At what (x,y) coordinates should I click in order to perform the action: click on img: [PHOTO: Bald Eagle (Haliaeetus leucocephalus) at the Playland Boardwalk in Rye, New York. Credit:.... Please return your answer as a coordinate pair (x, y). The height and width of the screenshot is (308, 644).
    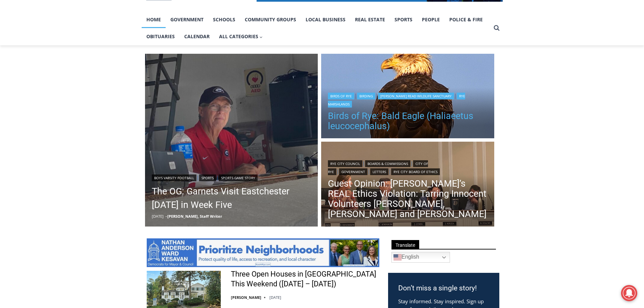
    Looking at the image, I should click on (407, 97).